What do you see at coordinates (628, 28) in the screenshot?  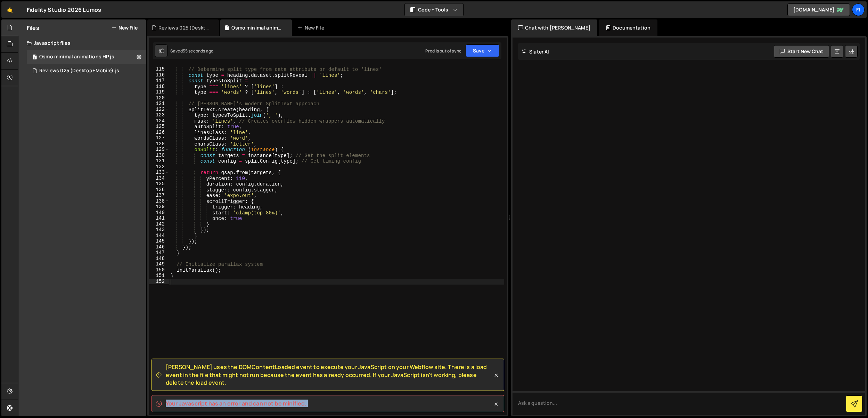 I see `div: Documentation` at bounding box center [628, 28].